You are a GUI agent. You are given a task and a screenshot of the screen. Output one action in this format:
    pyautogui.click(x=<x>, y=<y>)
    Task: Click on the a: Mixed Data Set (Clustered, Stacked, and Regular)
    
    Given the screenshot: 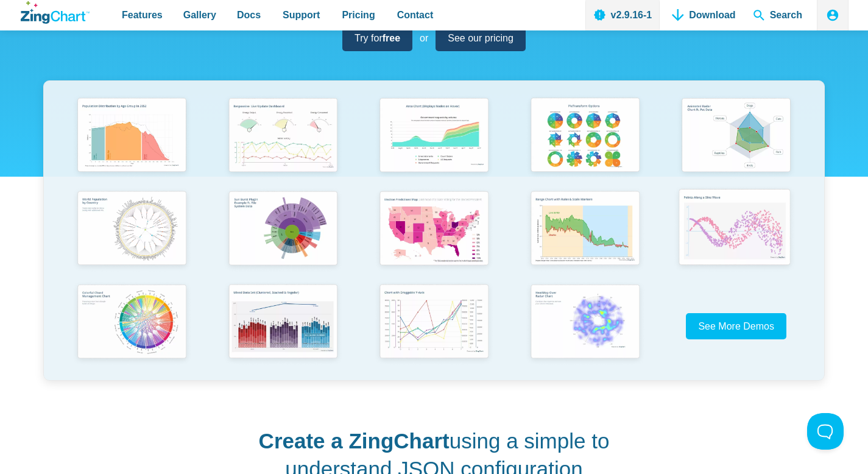 What is the action you would take?
    pyautogui.click(x=283, y=326)
    